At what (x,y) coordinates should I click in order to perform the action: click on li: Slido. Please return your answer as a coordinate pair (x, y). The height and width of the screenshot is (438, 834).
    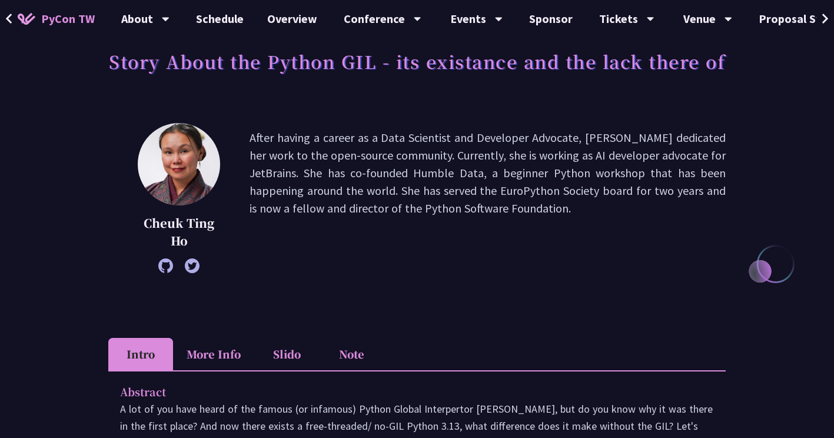
    Looking at the image, I should click on (287, 354).